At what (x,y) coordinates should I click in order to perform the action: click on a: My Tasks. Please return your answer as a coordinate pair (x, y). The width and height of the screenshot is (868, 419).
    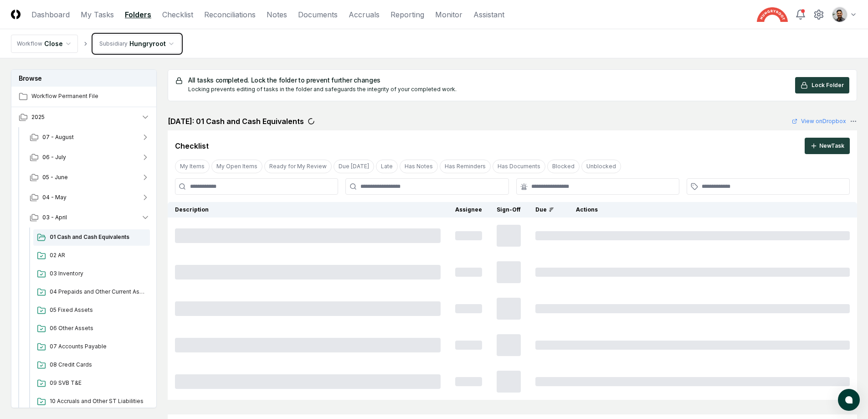
    Looking at the image, I should click on (97, 14).